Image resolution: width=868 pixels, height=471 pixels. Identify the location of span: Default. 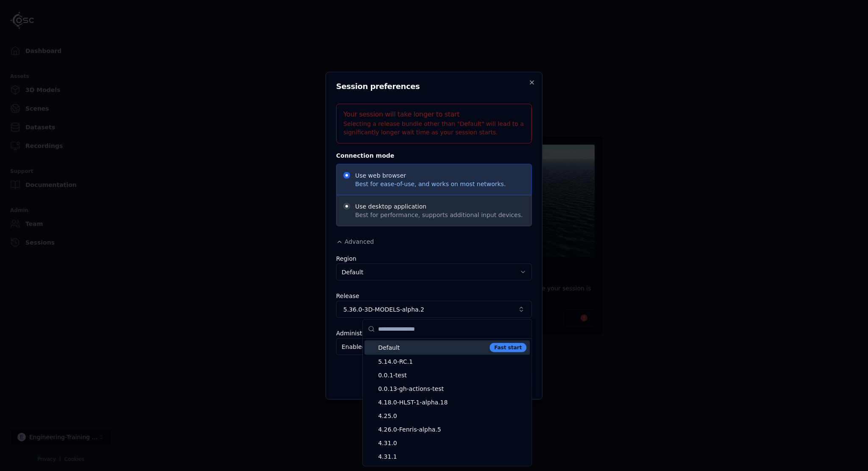
(432, 348).